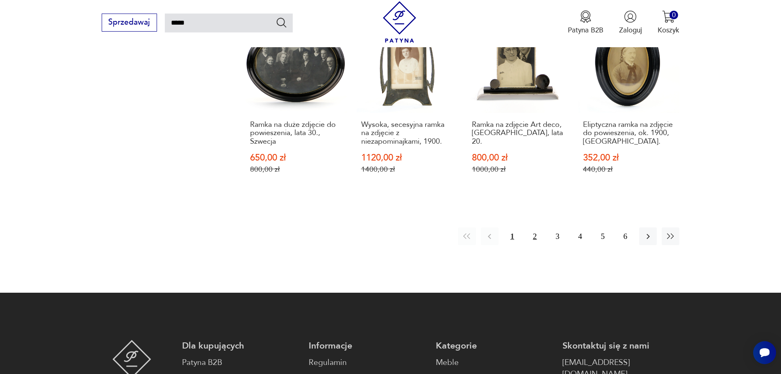 The height and width of the screenshot is (374, 781). I want to click on p: 650,00 zł, so click(296, 157).